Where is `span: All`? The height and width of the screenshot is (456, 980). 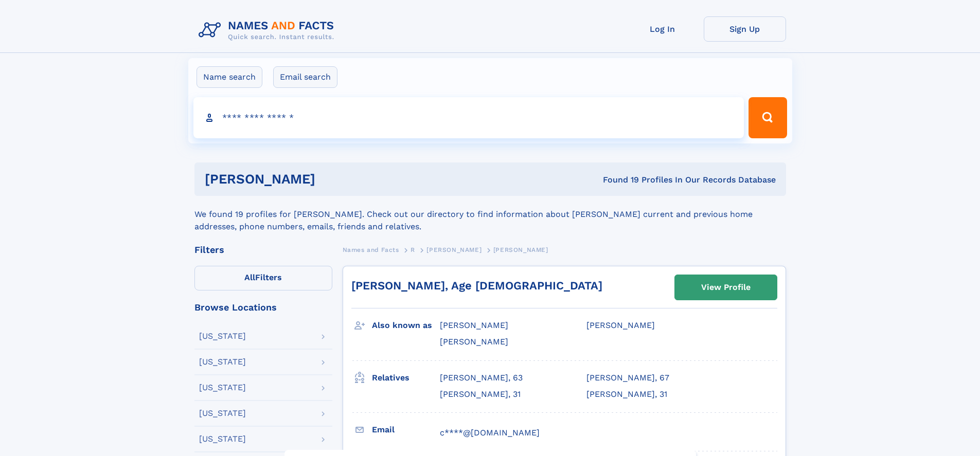 span: All is located at coordinates (250, 277).